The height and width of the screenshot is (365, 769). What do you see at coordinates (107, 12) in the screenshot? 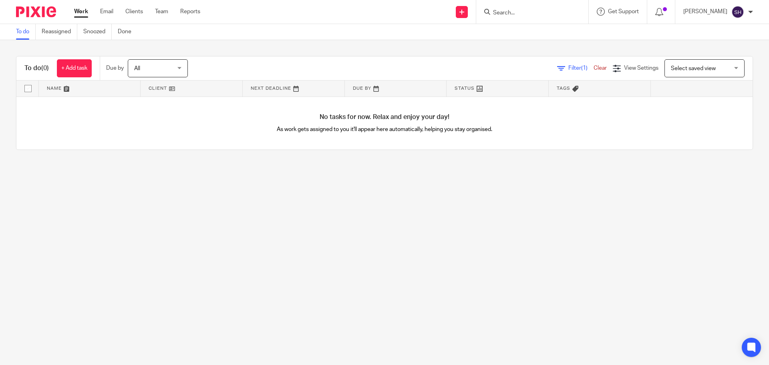
I see `a: Email` at bounding box center [107, 12].